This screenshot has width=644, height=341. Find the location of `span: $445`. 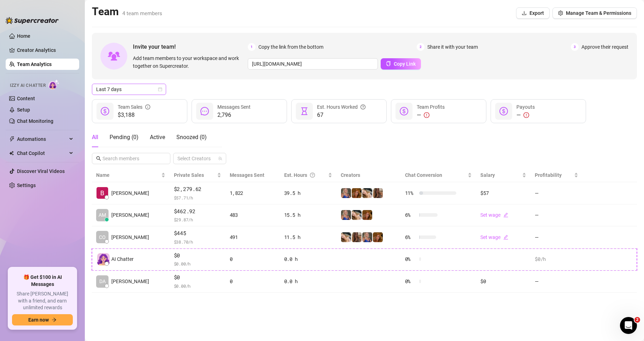

span: $445 is located at coordinates (198, 233).